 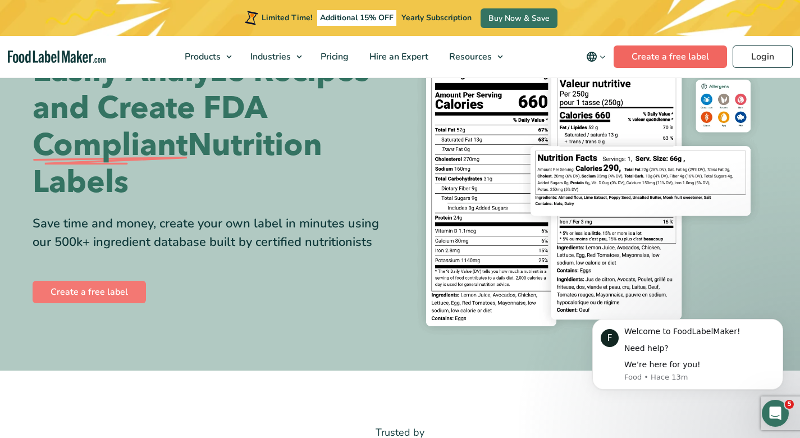 What do you see at coordinates (287, 17) in the screenshot?
I see `span: Limited Time!` at bounding box center [287, 17].